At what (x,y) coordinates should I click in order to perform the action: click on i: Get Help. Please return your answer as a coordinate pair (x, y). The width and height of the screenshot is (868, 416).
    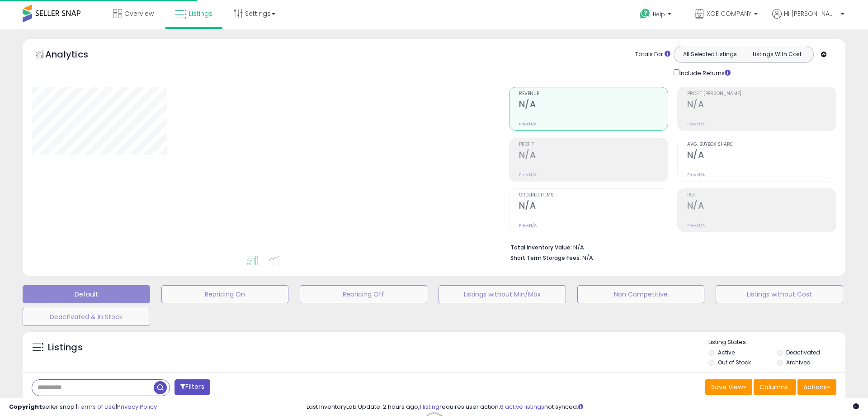
    Looking at the image, I should click on (644, 14).